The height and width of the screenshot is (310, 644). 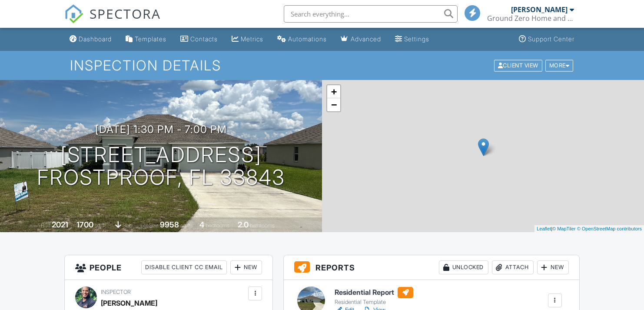 What do you see at coordinates (412, 39) in the screenshot?
I see `a: Settings` at bounding box center [412, 39].